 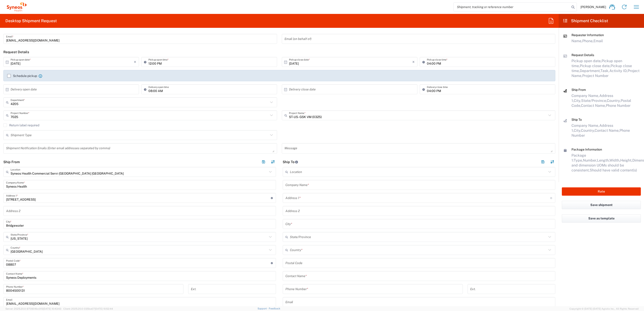 I want to click on span: Server: 2025.20.0-970904bc0f3, so click(x=33, y=309).